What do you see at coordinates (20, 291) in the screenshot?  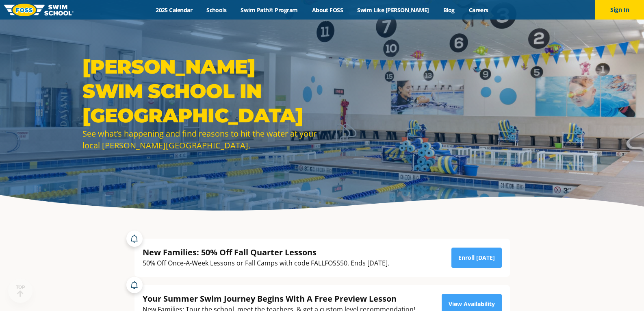 I see `div: TOP` at bounding box center [20, 291].